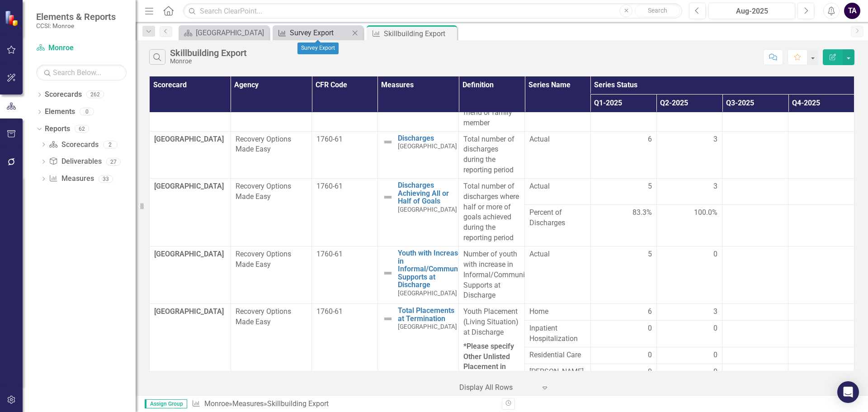  What do you see at coordinates (432, 269) in the screenshot?
I see `a: Youth with Increase in Informal/Community Supports at Discharge` at bounding box center [432, 269].